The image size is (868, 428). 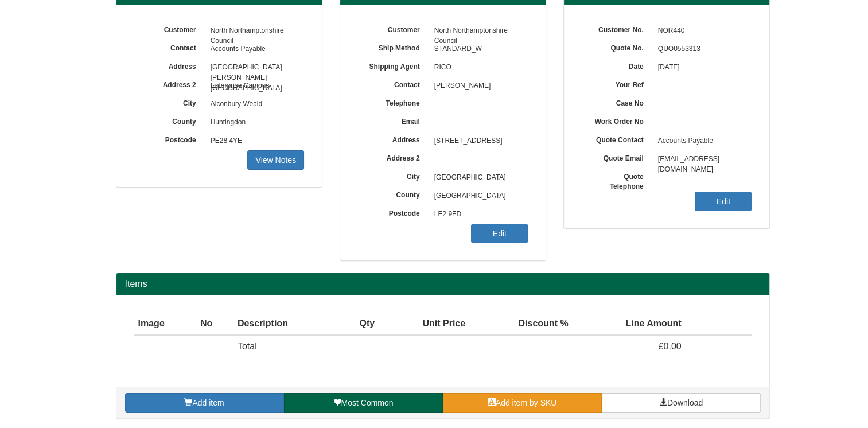 I want to click on label: Quote No., so click(x=617, y=46).